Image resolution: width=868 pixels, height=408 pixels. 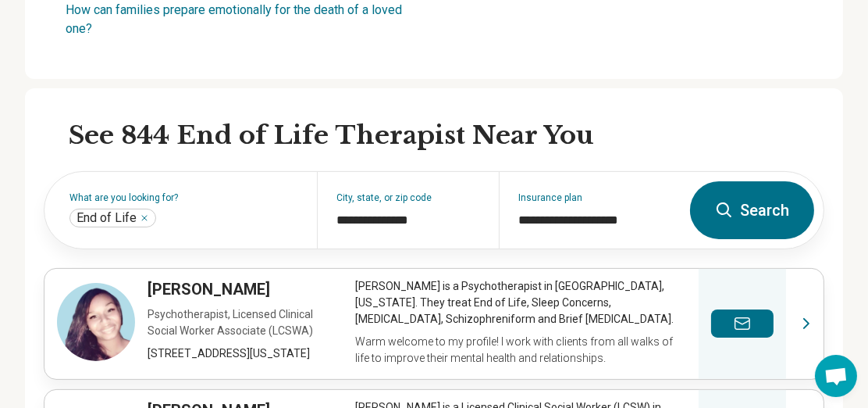 I want to click on a: How can families prepare emotionally for the death of a loved one?, so click(x=234, y=19).